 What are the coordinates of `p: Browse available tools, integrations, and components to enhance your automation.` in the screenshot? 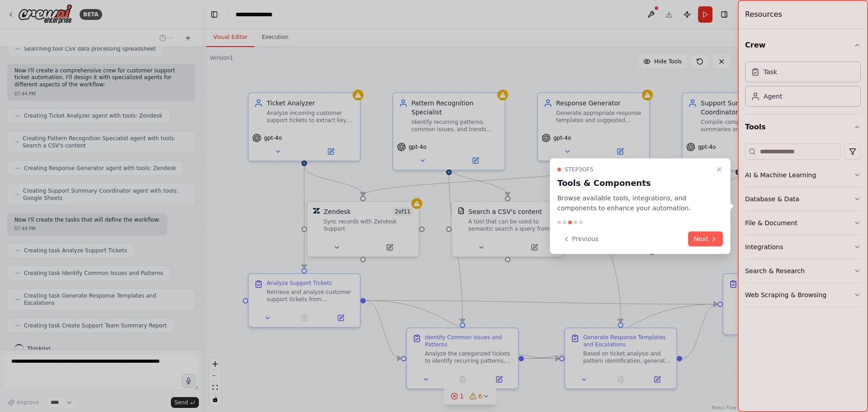 It's located at (635, 203).